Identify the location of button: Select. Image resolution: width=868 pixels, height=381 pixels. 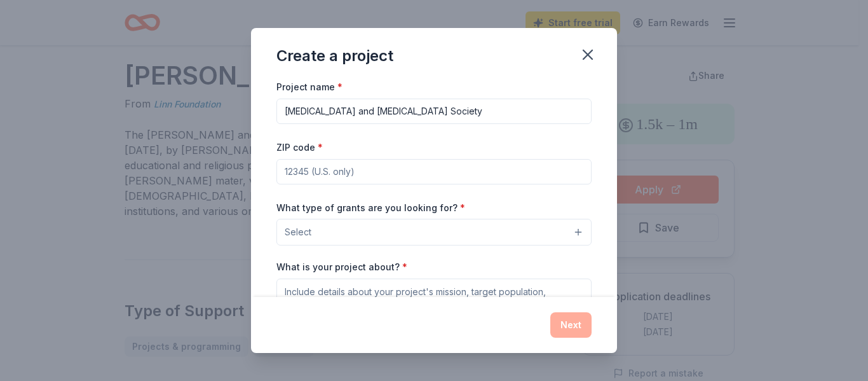
(434, 232).